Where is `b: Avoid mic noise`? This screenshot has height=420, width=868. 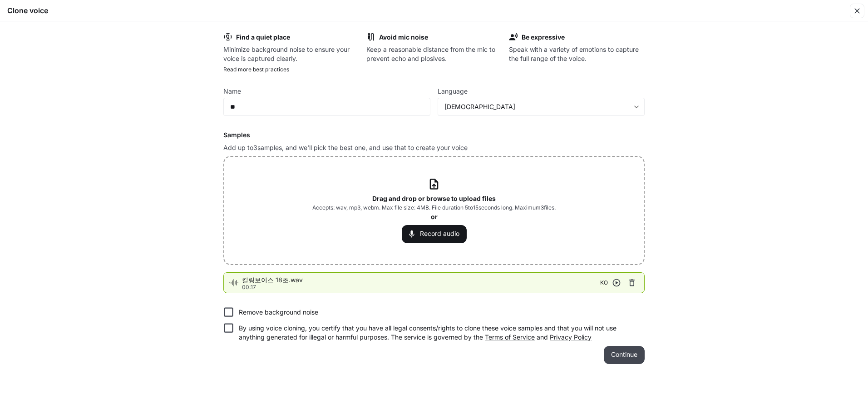
b: Avoid mic noise is located at coordinates (403, 37).